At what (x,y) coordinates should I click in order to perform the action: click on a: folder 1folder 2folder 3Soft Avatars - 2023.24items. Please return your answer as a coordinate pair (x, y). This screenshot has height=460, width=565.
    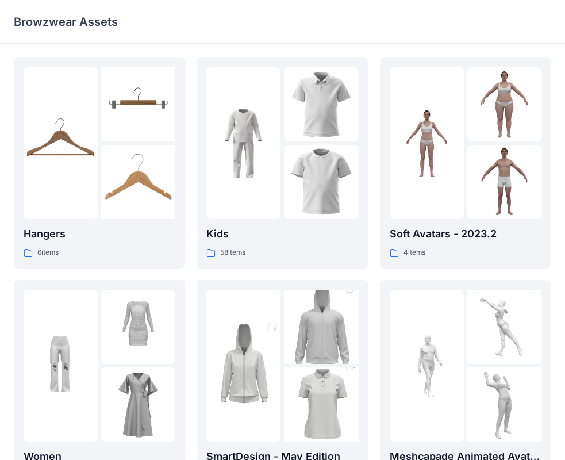
    Looking at the image, I should click on (465, 163).